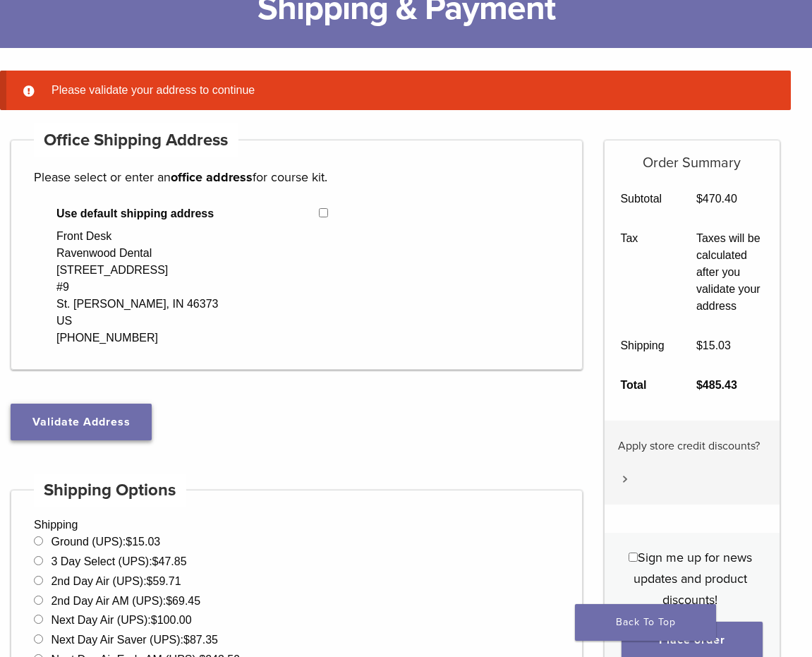  Describe the element at coordinates (171, 620) in the screenshot. I see `bdi: 100.00` at that location.